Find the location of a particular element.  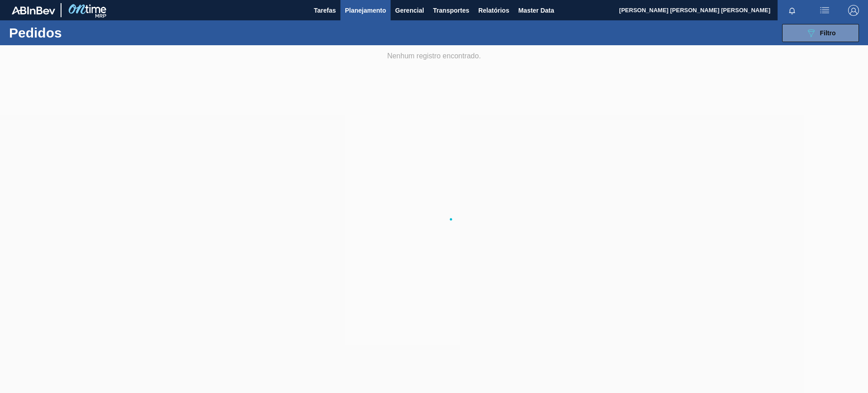

button: Filtro is located at coordinates (820, 33).